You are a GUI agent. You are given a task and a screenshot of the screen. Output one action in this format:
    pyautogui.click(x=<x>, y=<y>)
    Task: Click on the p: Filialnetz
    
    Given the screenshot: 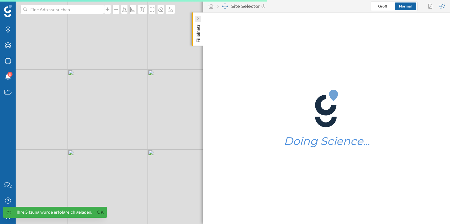 What is the action you would take?
    pyautogui.click(x=198, y=32)
    